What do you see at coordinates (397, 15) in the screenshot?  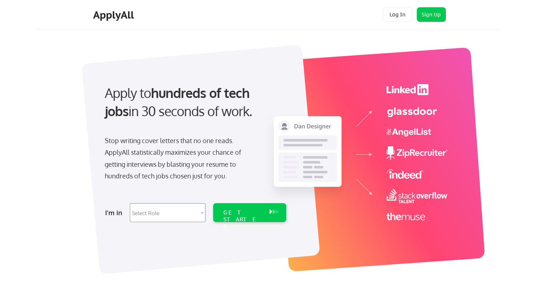 I see `button: Log In` at bounding box center [397, 15].